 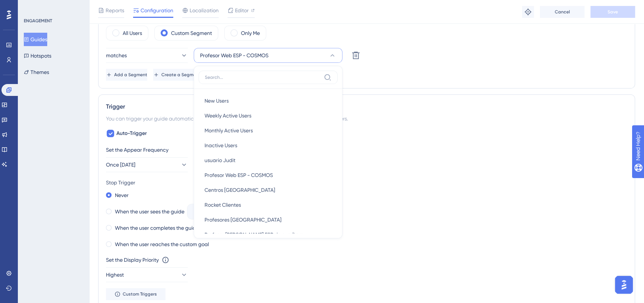 What do you see at coordinates (122, 195) in the screenshot?
I see `label: Never` at bounding box center [122, 195].